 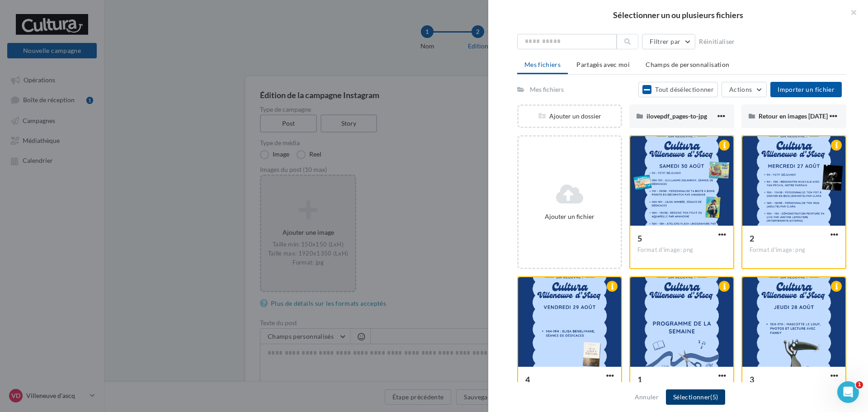 I want to click on span: ilovepdf_pages-to-jpg, so click(x=677, y=116).